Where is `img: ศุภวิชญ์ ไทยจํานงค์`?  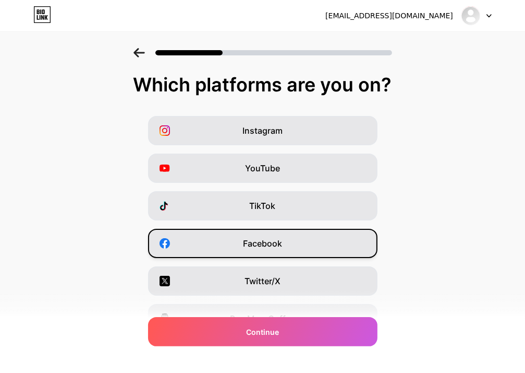 img: ศุภวิชญ์ ไทยจํานงค์ is located at coordinates (471, 16).